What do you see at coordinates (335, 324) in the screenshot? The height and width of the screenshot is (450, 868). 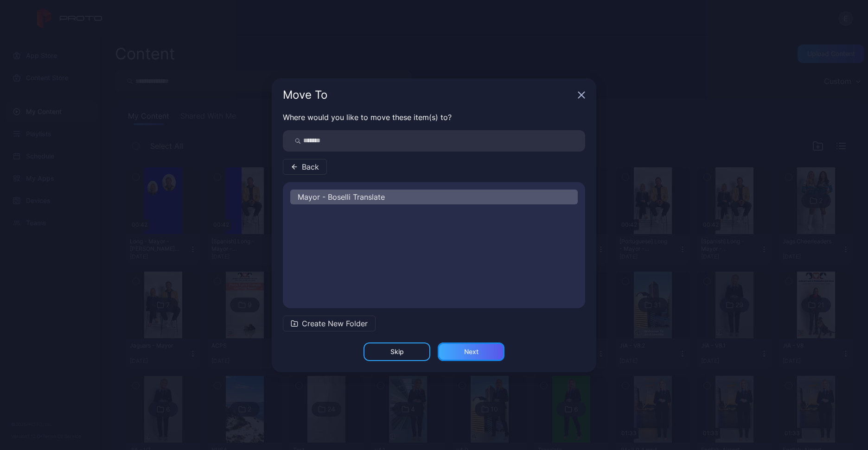 I see `span: Create New Folder` at bounding box center [335, 324].